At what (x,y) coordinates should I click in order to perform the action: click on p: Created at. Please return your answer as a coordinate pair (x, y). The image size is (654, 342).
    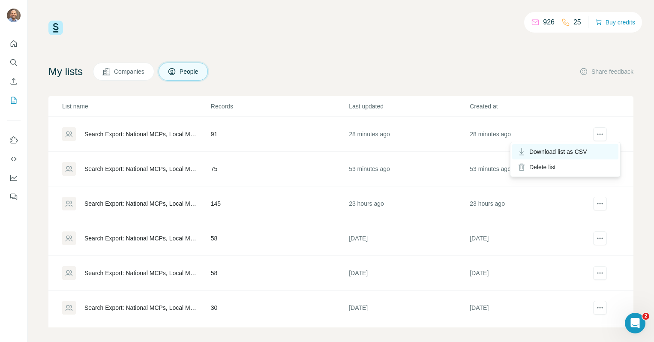
    Looking at the image, I should click on (529, 106).